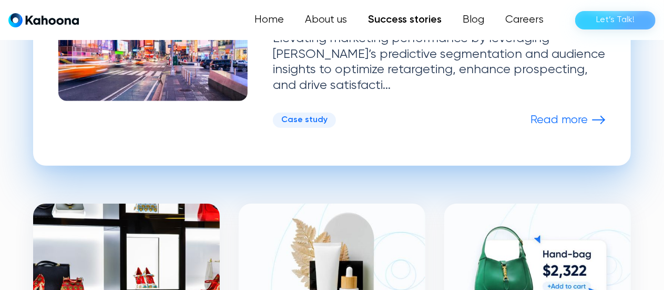  I want to click on a: Home, so click(269, 20).